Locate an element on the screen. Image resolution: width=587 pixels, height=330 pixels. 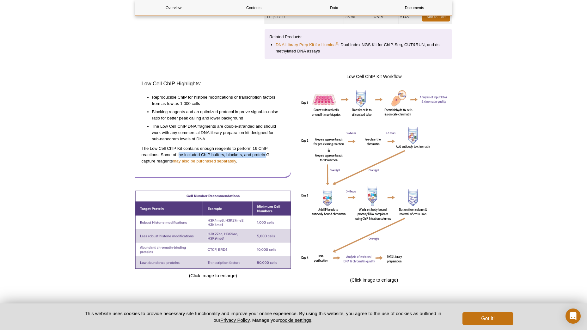
a: may also be purchased separately is located at coordinates (204, 161).